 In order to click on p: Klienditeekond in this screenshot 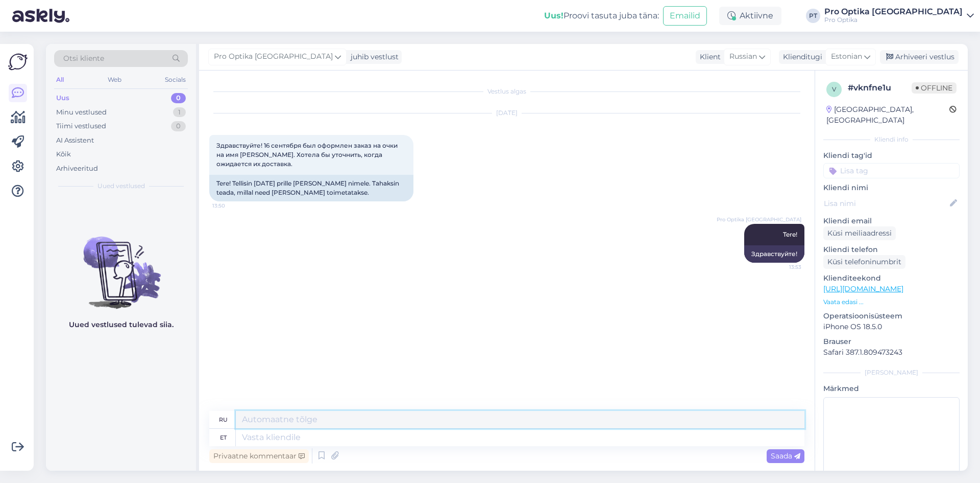, I will do `click(891, 278)`.